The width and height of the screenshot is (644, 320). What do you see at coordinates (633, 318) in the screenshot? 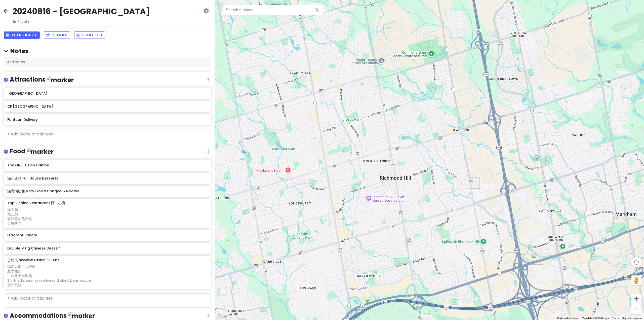
I see `a: Report a map error` at bounding box center [633, 318].